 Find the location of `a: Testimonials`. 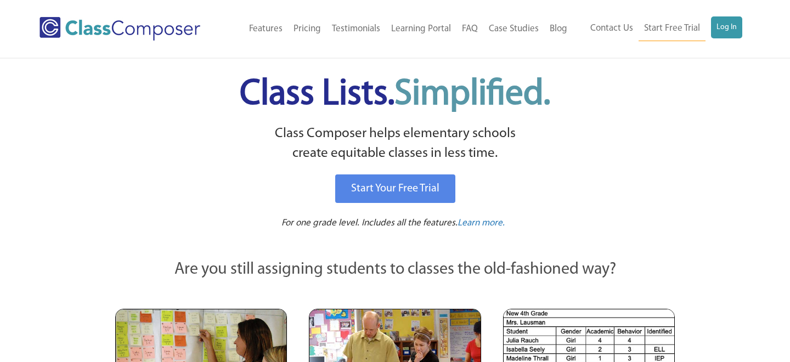

a: Testimonials is located at coordinates (356, 29).